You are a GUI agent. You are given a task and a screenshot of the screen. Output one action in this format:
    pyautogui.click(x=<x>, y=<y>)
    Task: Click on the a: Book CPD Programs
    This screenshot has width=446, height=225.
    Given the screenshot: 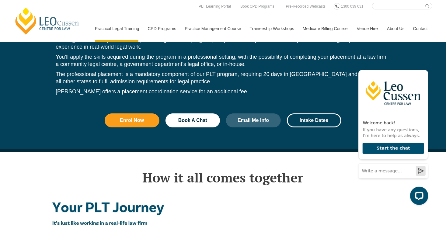 What is the action you would take?
    pyautogui.click(x=257, y=6)
    